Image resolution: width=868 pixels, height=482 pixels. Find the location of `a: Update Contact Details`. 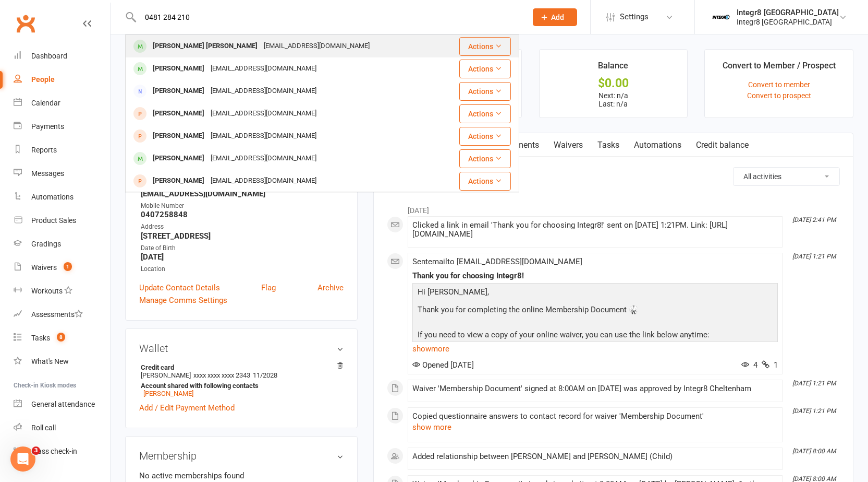

a: Update Contact Details is located at coordinates (179, 287).